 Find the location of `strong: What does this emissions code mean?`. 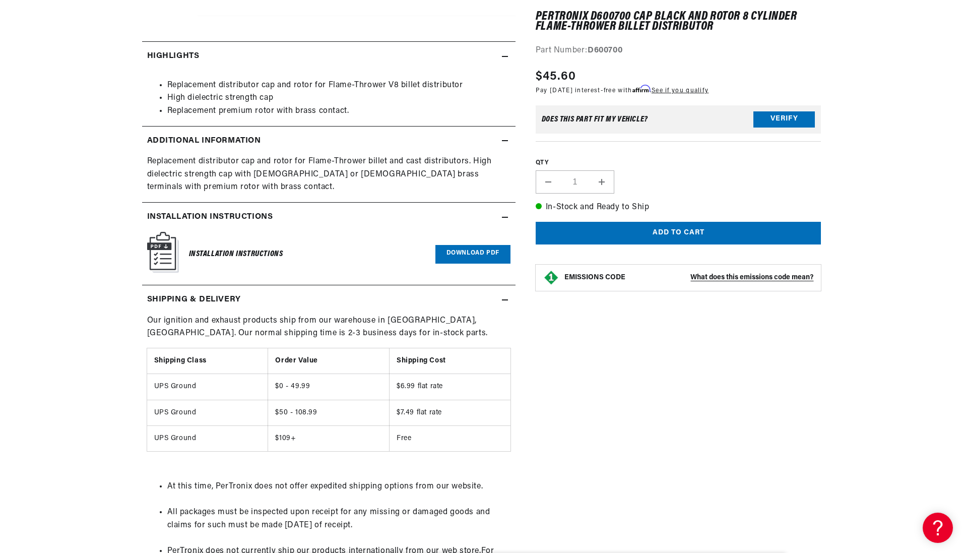

strong: What does this emissions code mean? is located at coordinates (752, 277).